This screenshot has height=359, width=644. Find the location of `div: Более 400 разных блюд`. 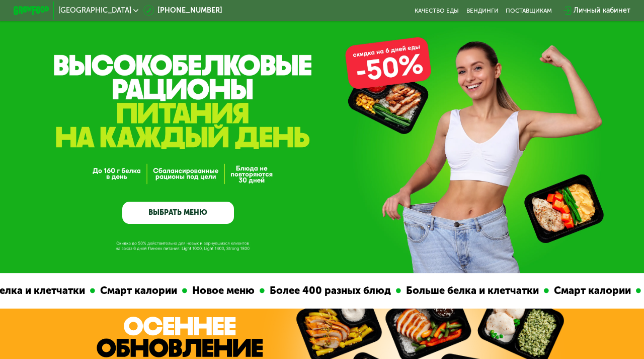

div: Более 400 разных блюд is located at coordinates (330, 290).